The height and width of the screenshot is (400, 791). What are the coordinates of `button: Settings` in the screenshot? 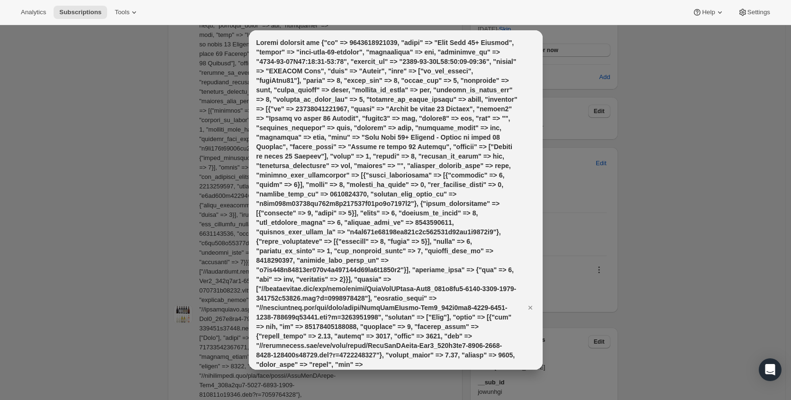 It's located at (754, 12).